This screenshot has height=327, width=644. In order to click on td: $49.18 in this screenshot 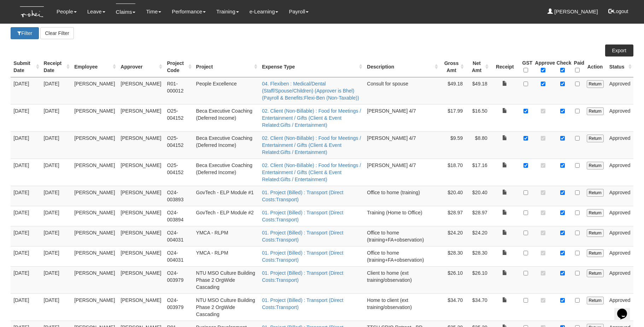, I will do `click(478, 90)`.